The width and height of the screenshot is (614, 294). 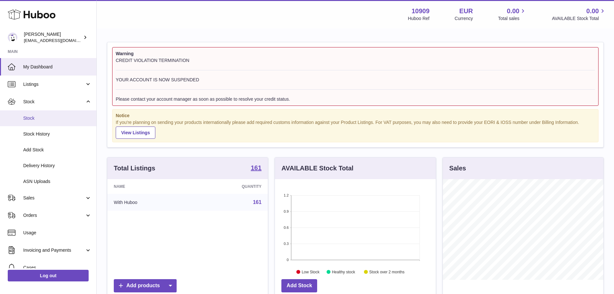 What do you see at coordinates (54, 215) in the screenshot?
I see `span: Orders` at bounding box center [54, 215].